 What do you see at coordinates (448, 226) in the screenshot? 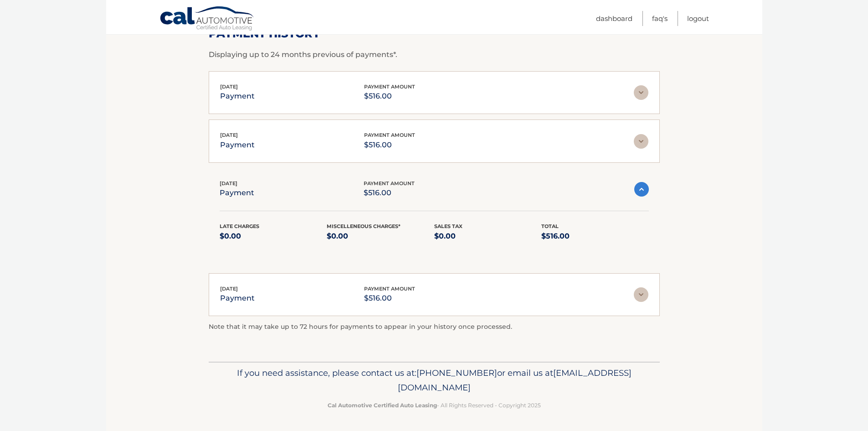
I see `span: Sales Tax` at bounding box center [448, 226].